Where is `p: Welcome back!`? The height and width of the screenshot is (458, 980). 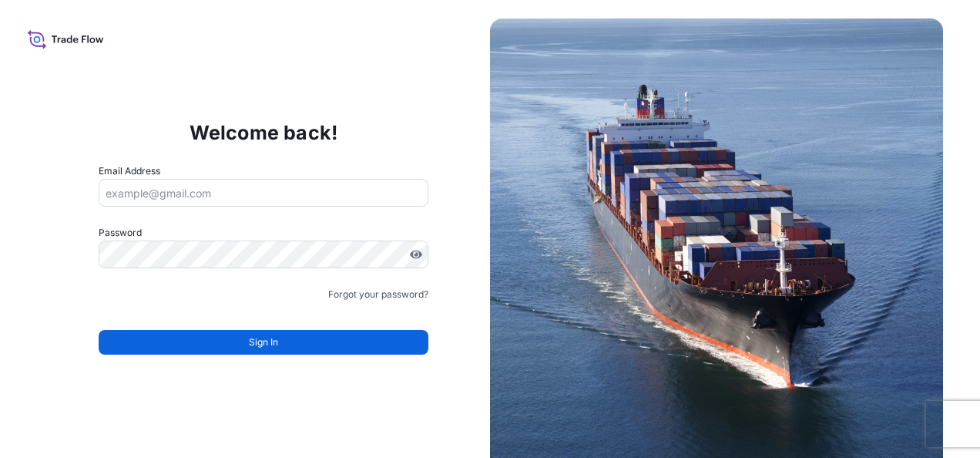 p: Welcome back! is located at coordinates (263, 133).